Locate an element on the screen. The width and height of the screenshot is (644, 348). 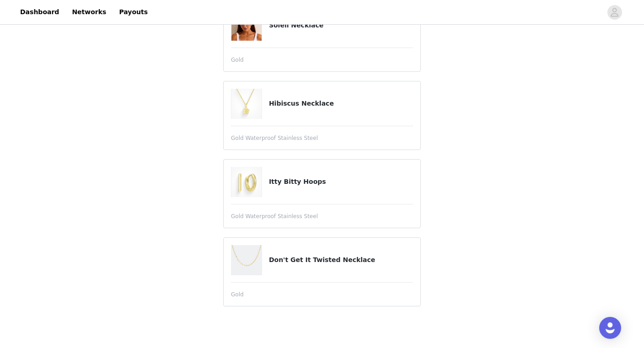
a: Payouts is located at coordinates (133, 12).